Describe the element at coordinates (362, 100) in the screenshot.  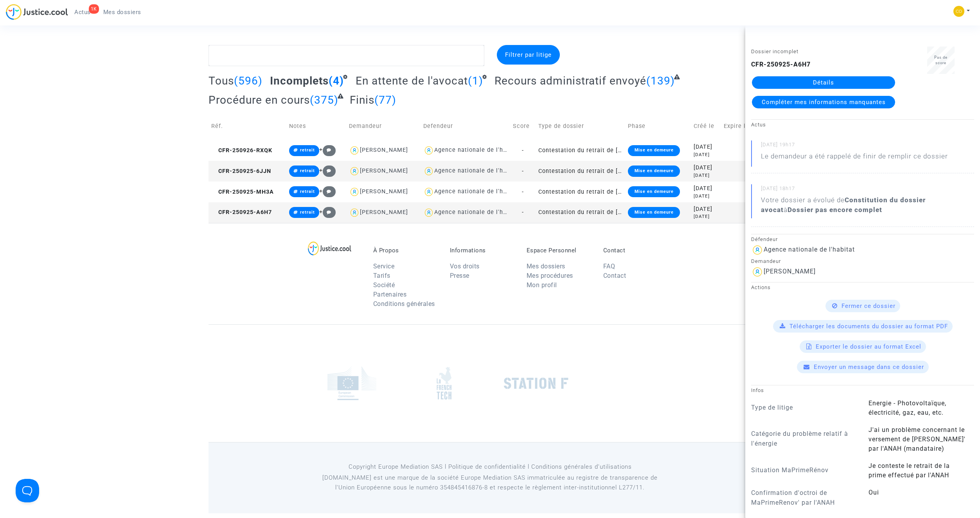
I see `span: Finis` at that location.